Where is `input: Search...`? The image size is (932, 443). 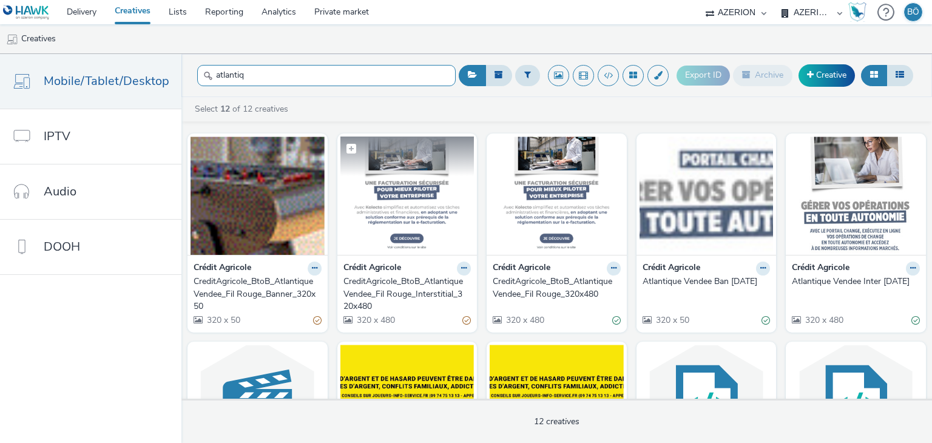
input: Search... is located at coordinates (327, 75).